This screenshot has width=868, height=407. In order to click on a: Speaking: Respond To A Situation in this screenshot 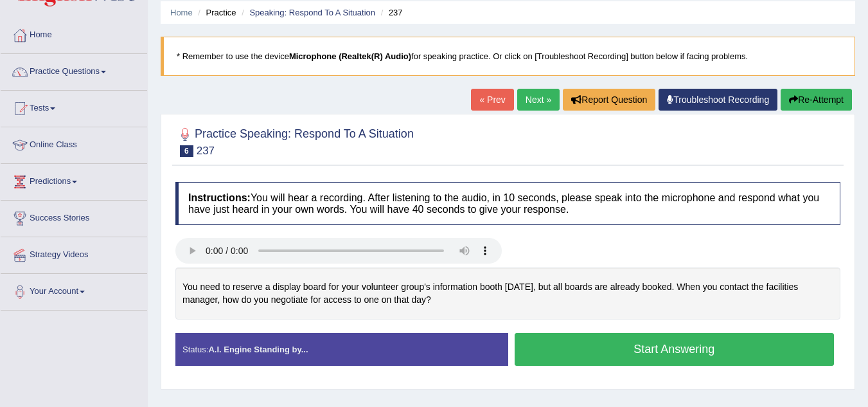, I will do `click(312, 12)`.